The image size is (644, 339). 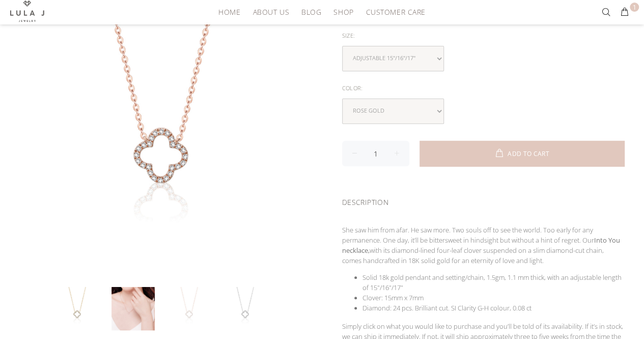 What do you see at coordinates (229, 12) in the screenshot?
I see `span: HOME` at bounding box center [229, 12].